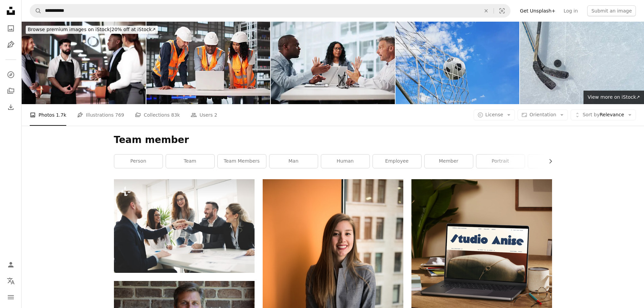 The image size is (644, 308). Describe the element at coordinates (157, 115) in the screenshot. I see `a: Collections 83k` at that location.